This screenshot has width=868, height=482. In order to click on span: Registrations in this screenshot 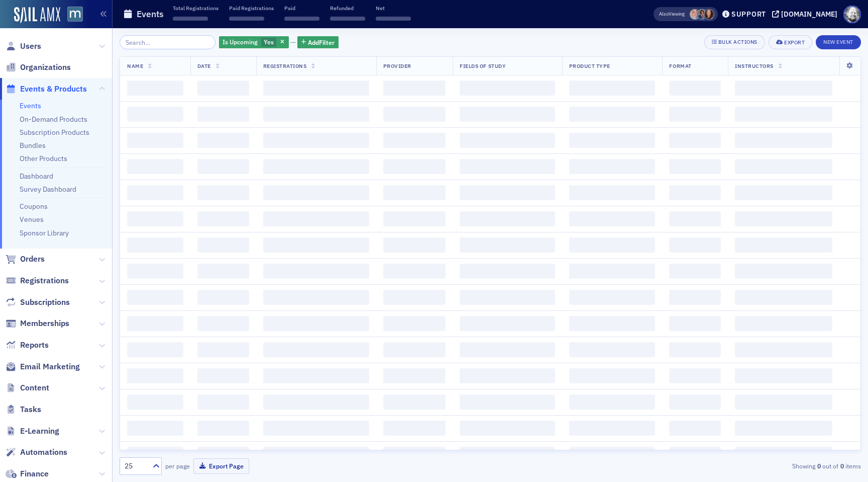, I will do `click(285, 66)`.